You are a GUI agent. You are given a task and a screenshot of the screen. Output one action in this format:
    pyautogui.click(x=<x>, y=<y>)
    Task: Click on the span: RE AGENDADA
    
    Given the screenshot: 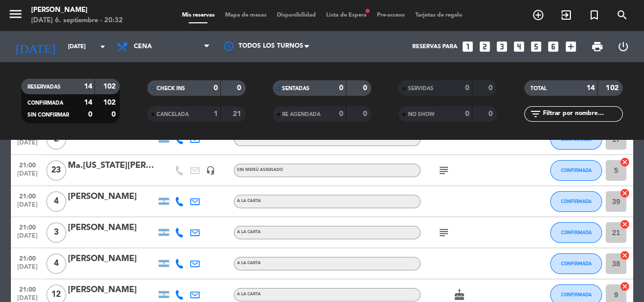 What is the action you would take?
    pyautogui.click(x=301, y=114)
    